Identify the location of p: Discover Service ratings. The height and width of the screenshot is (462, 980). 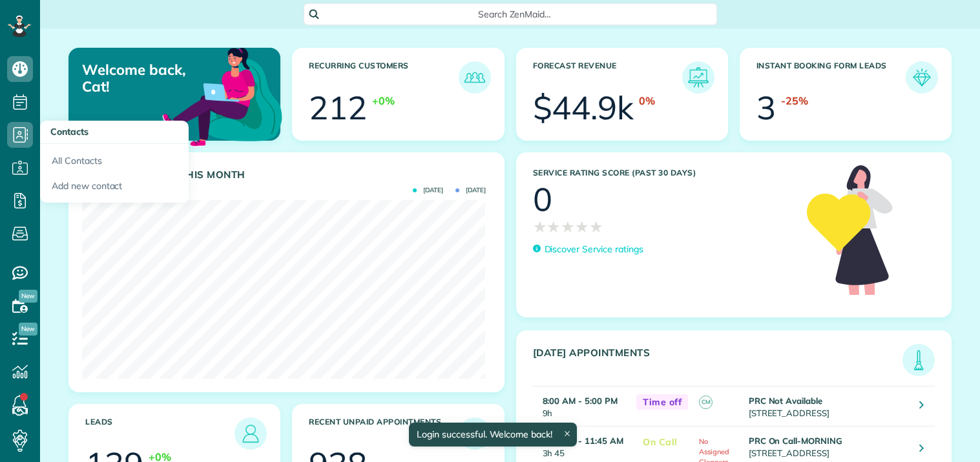
(594, 249).